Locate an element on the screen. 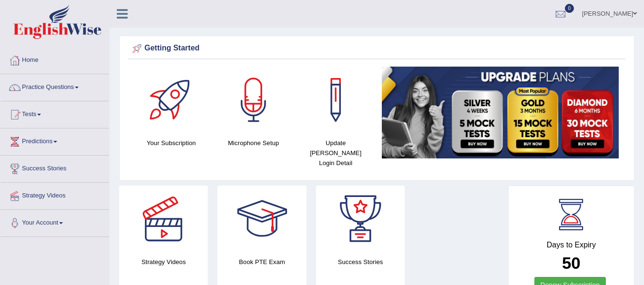 This screenshot has height=285, width=644. div: Getting Started is located at coordinates (376, 49).